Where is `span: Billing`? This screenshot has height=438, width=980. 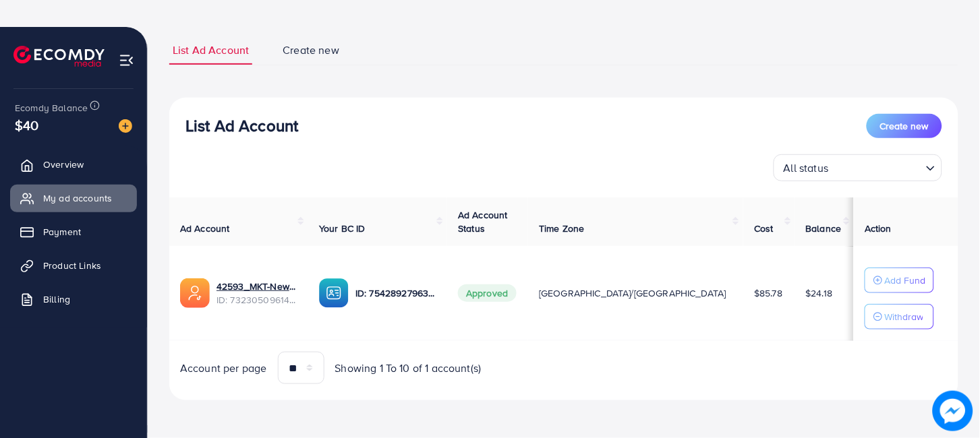 span: Billing is located at coordinates (57, 299).